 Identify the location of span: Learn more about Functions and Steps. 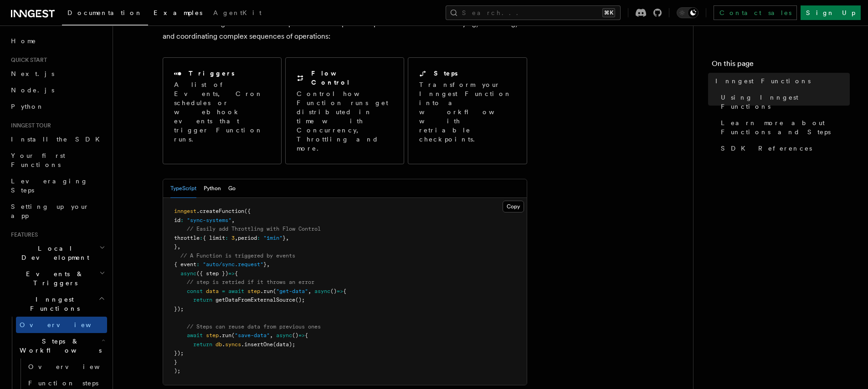
(785, 127).